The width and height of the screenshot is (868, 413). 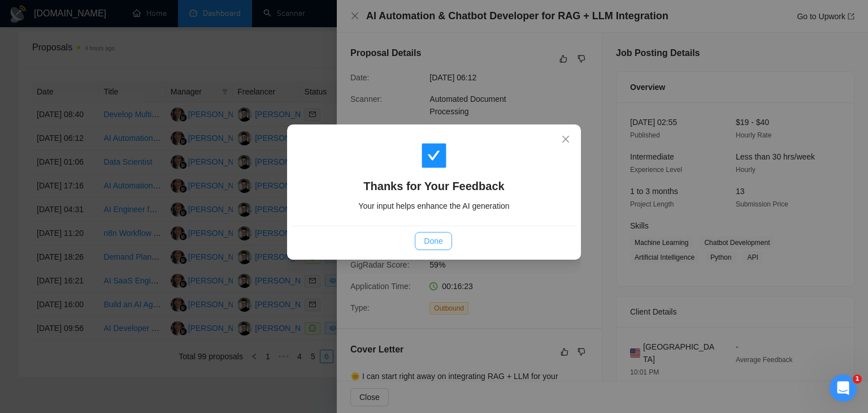 What do you see at coordinates (434, 206) in the screenshot?
I see `span: Your input helps enhance the AI generation` at bounding box center [434, 206].